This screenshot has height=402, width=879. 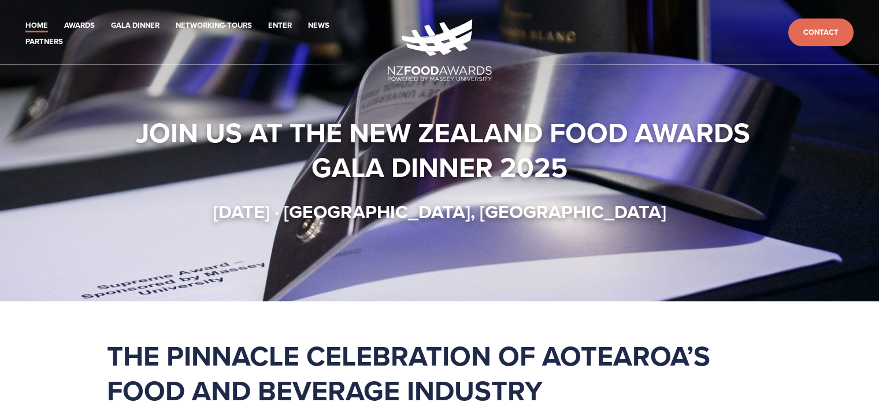 What do you see at coordinates (280, 25) in the screenshot?
I see `a: Enter` at bounding box center [280, 25].